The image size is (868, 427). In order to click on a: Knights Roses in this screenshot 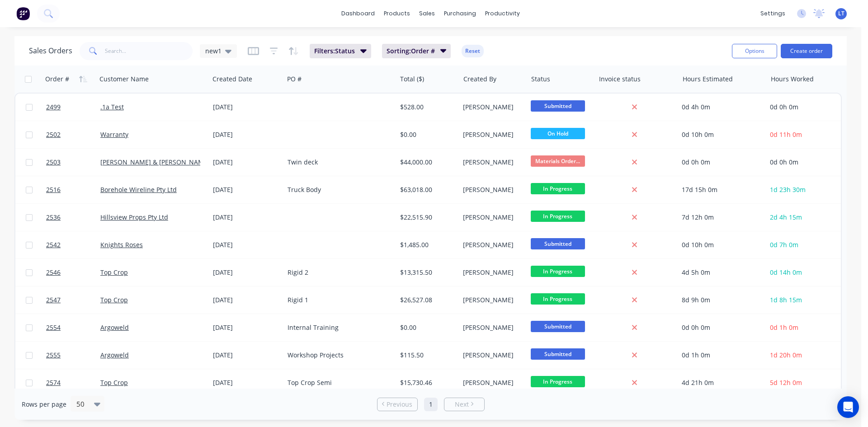, I will do `click(122, 244)`.